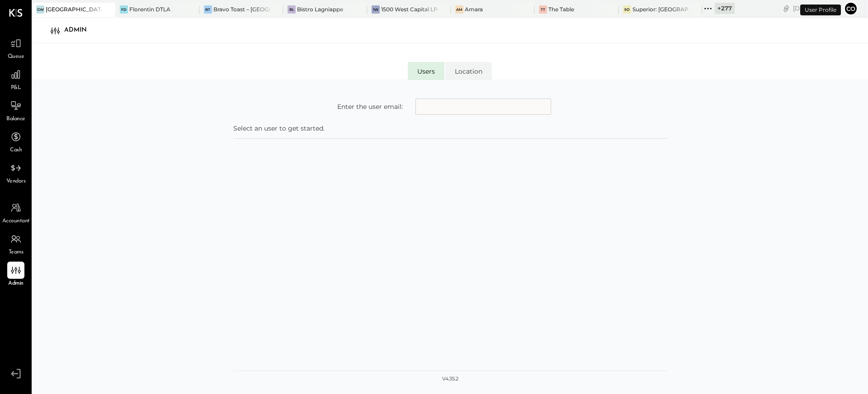 Image resolution: width=868 pixels, height=394 pixels. Describe the element at coordinates (16, 274) in the screenshot. I see `a: Admin` at that location.